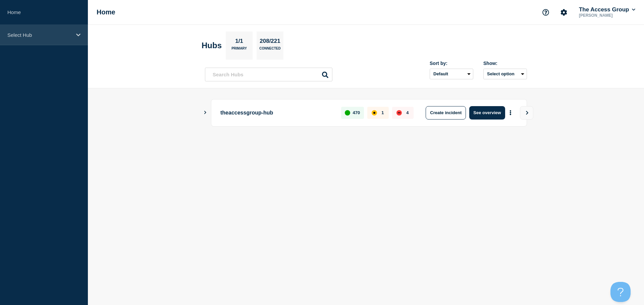 The image size is (644, 305). What do you see at coordinates (270, 42) in the screenshot?
I see `p: 208/221` at bounding box center [270, 42].